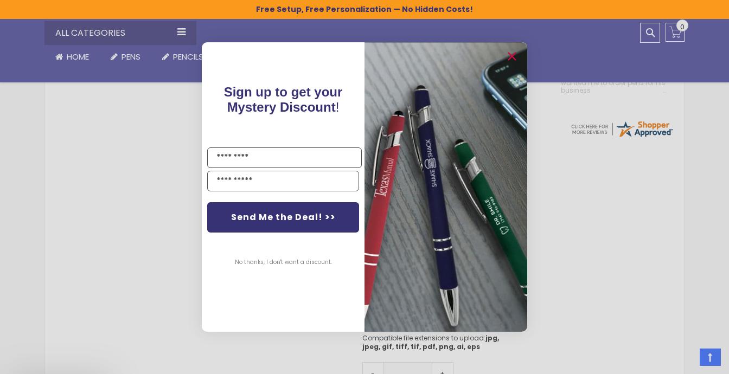 Image resolution: width=729 pixels, height=374 pixels. What do you see at coordinates (512, 56) in the screenshot?
I see `button: Close dialog` at bounding box center [512, 56].